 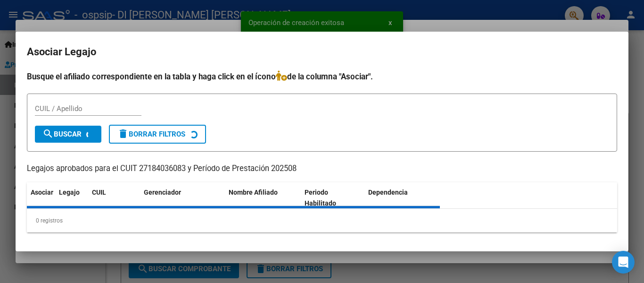 What do you see at coordinates (320, 197) in the screenshot?
I see `span: Periodo Habilitado` at bounding box center [320, 197].